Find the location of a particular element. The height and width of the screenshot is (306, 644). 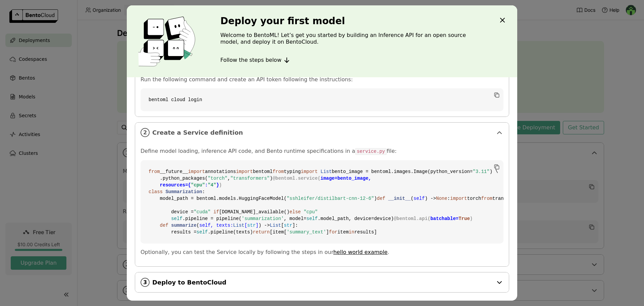

span: for is located at coordinates (333, 232).